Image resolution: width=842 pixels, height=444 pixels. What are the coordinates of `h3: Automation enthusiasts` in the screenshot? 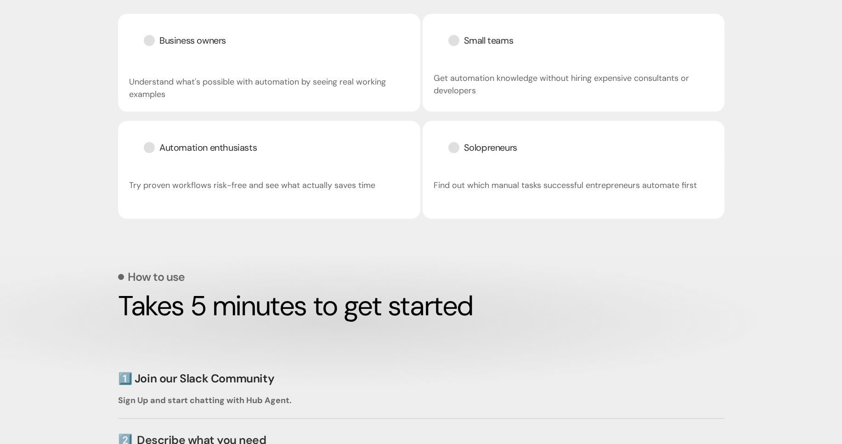 It's located at (208, 148).